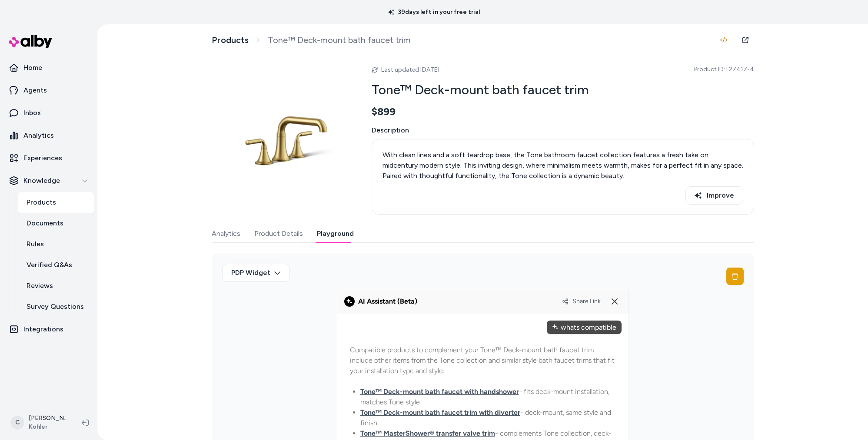  What do you see at coordinates (226, 234) in the screenshot?
I see `button: Analytics` at bounding box center [226, 234].